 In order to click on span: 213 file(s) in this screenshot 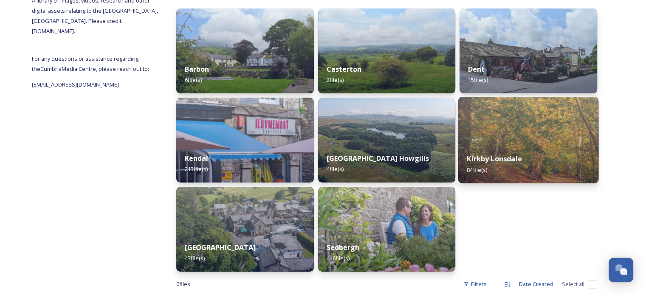, I will do `click(196, 169)`.